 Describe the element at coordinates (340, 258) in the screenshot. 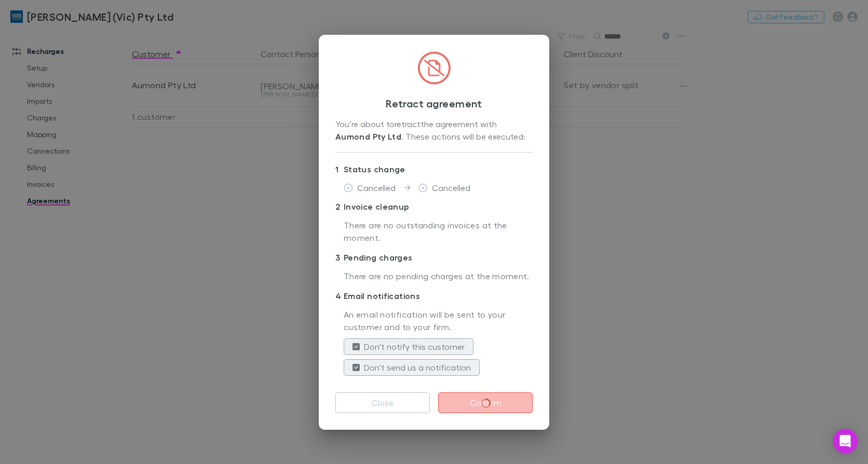

I see `div: 3` at that location.